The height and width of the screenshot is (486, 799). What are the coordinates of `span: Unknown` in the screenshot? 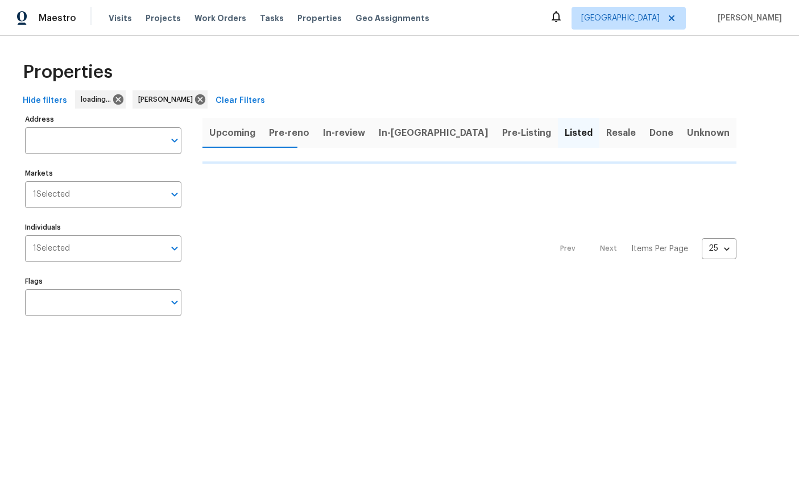 It's located at (708, 133).